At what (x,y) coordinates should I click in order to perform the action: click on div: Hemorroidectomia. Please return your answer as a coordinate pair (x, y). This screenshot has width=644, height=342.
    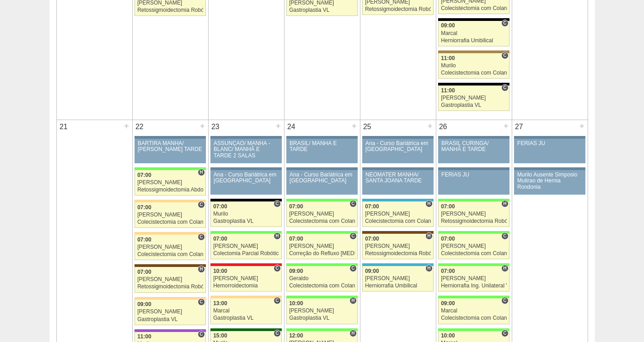
    Looking at the image, I should click on (246, 286).